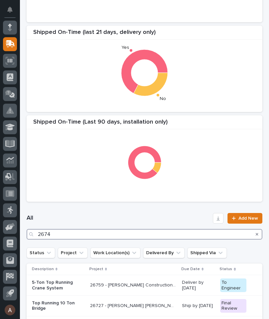 This screenshot has width=269, height=319. What do you see at coordinates (234, 286) in the screenshot?
I see `div: To Engineer` at bounding box center [234, 286].